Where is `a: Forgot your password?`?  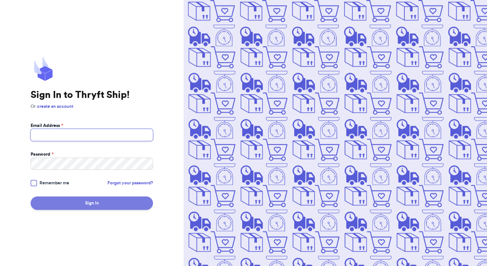 a: Forgot your password? is located at coordinates (130, 183).